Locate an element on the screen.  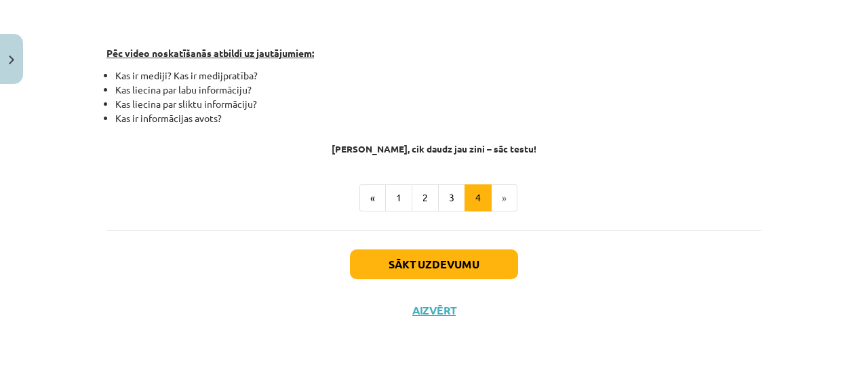
li: Kas liecina par labu informāciju? is located at coordinates (438, 89).